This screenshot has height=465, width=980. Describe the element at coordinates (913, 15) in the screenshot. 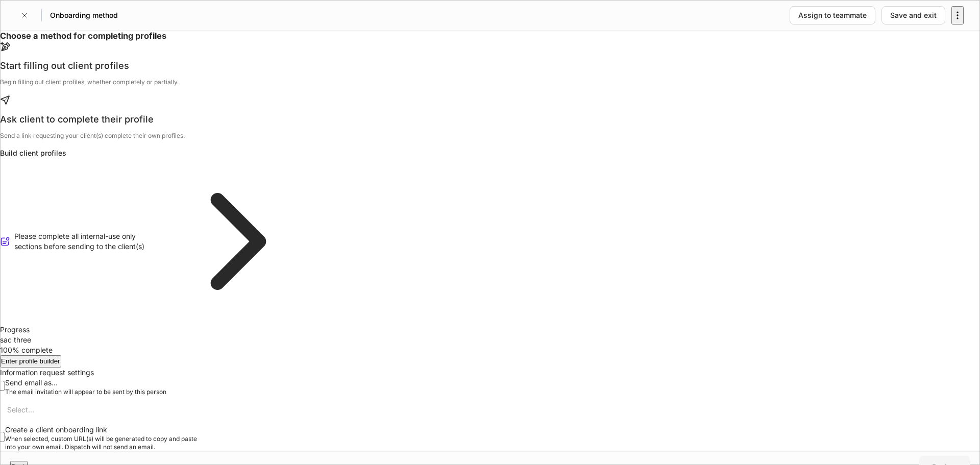

I see `button: Save and exit` at that location.